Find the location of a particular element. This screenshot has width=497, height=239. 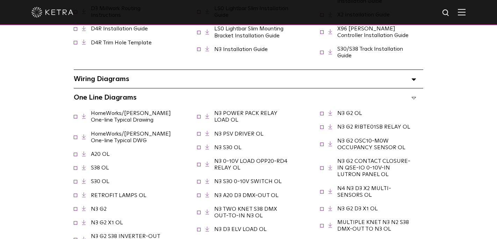

a: LS0 Lightbar Slim Mounting Bracket Installation Guide is located at coordinates (249, 32).